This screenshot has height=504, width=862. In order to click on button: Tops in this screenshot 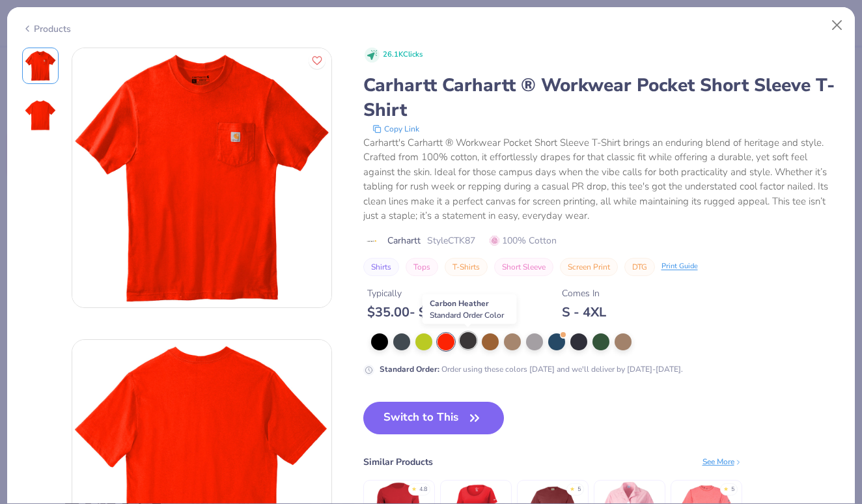, I will do `click(422, 267)`.